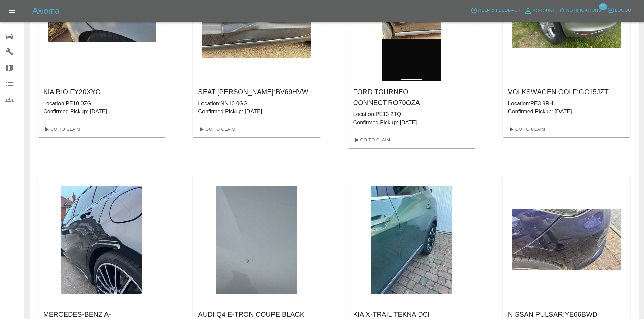  Describe the element at coordinates (102, 104) in the screenshot. I see `p: Location: PE10 0ZG` at that location.